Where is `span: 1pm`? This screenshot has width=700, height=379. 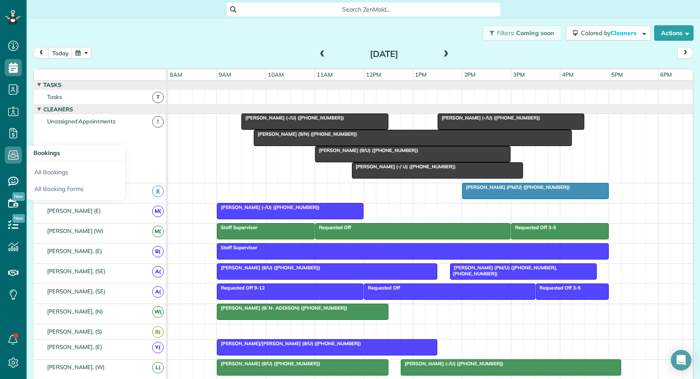 span: 1pm is located at coordinates (420, 75).